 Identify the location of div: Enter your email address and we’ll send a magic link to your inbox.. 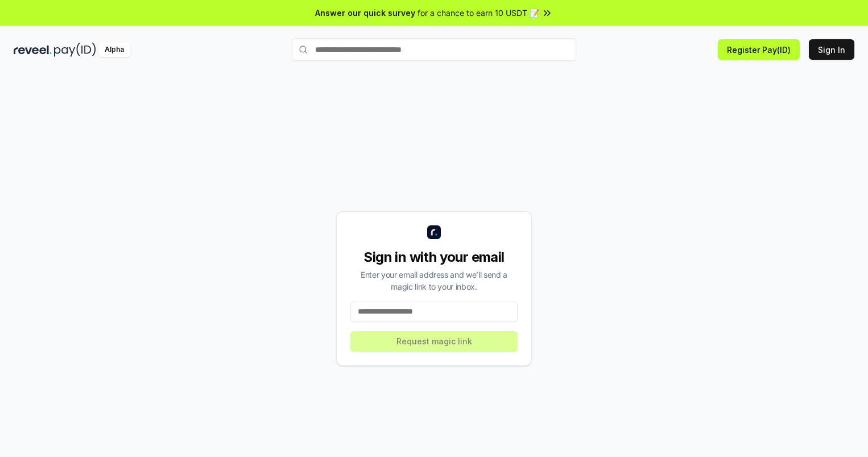
(434, 281).